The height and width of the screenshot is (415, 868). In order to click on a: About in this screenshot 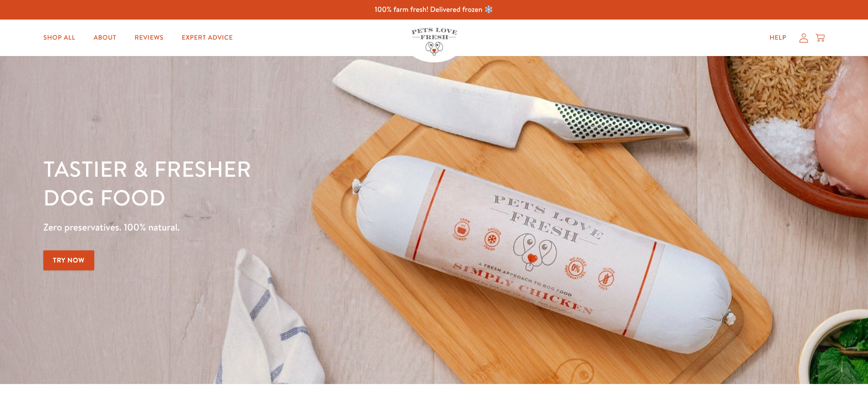, I will do `click(105, 38)`.